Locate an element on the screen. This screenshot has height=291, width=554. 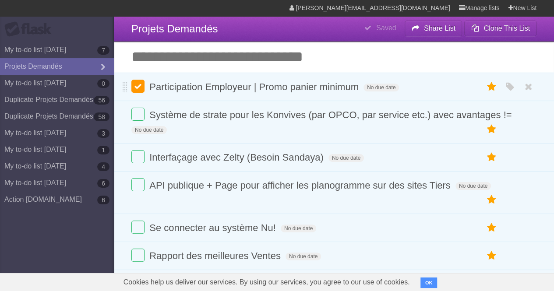
span: Participation Employeur | Promo panier minimum is located at coordinates (255, 87).